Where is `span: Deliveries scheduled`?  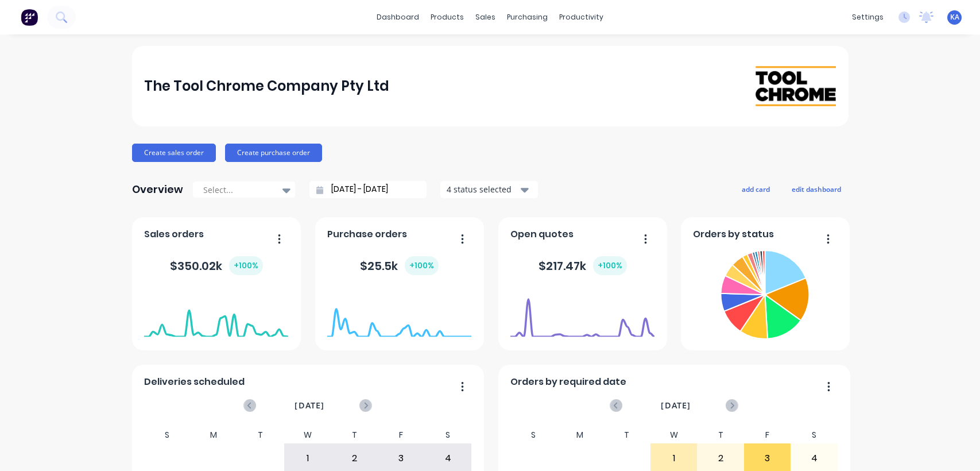 span: Deliveries scheduled is located at coordinates (194, 382).